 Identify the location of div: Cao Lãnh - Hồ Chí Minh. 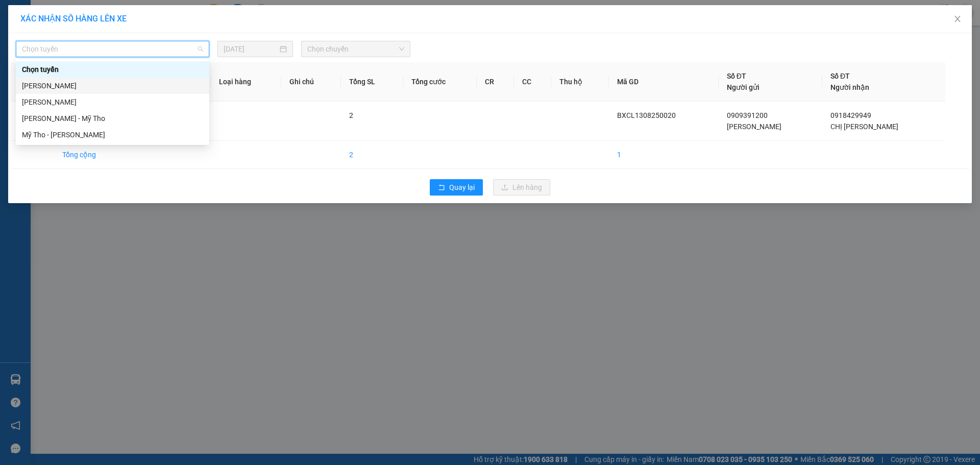
(112, 86).